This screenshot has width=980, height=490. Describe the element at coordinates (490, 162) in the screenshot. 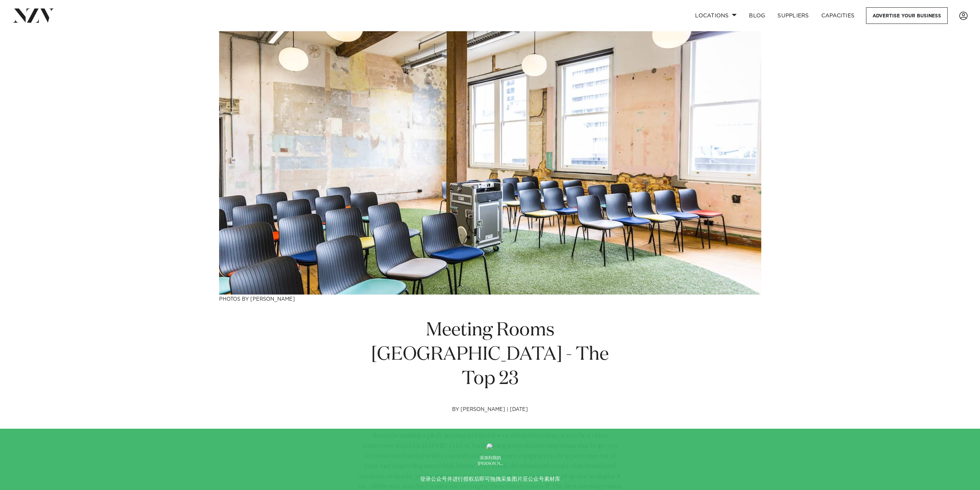

I see `img: Meeting Rooms Auckland - The Top 23` at that location.